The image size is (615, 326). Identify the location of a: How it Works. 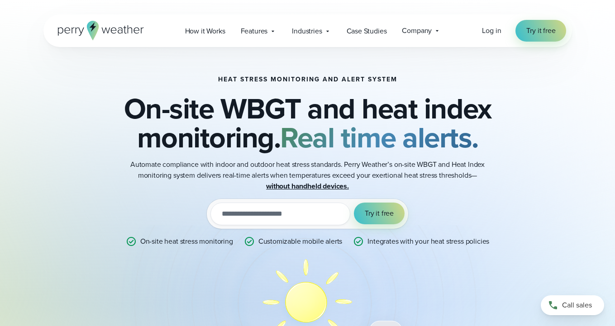
(205, 31).